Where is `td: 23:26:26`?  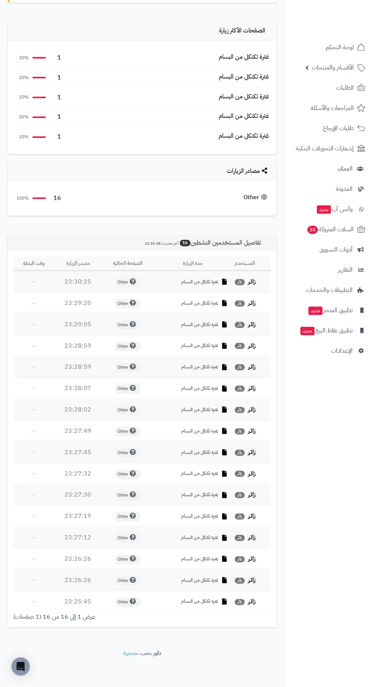 td: 23:26:26 is located at coordinates (78, 581).